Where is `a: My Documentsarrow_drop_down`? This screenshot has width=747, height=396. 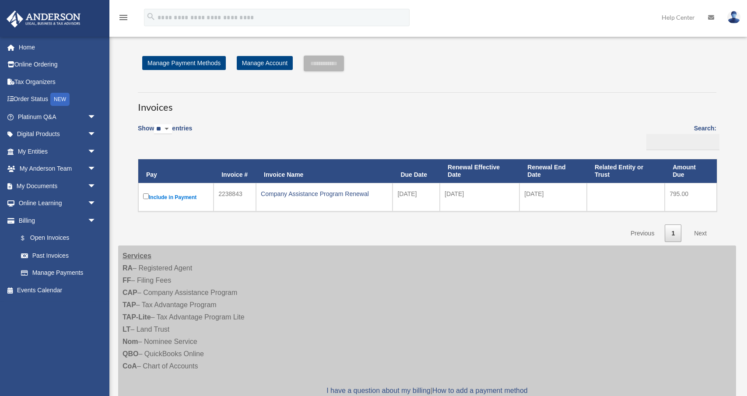
a: My Documentsarrow_drop_down is located at coordinates (58, 186).